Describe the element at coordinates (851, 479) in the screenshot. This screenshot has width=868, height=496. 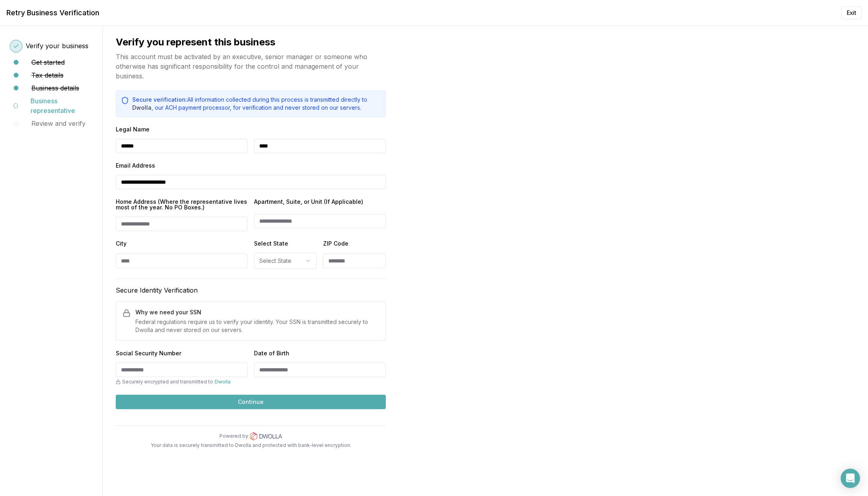
I see `div: Open Intercom Messenger` at that location.